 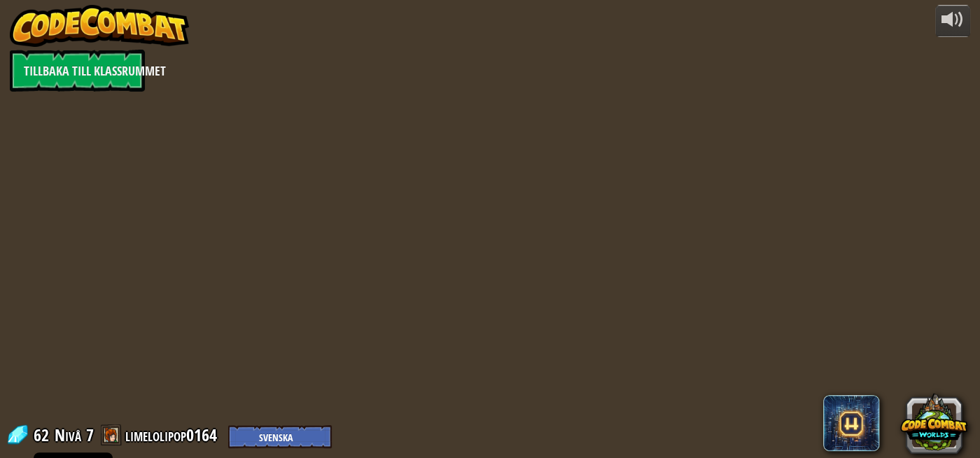 I want to click on span: 62, so click(x=43, y=435).